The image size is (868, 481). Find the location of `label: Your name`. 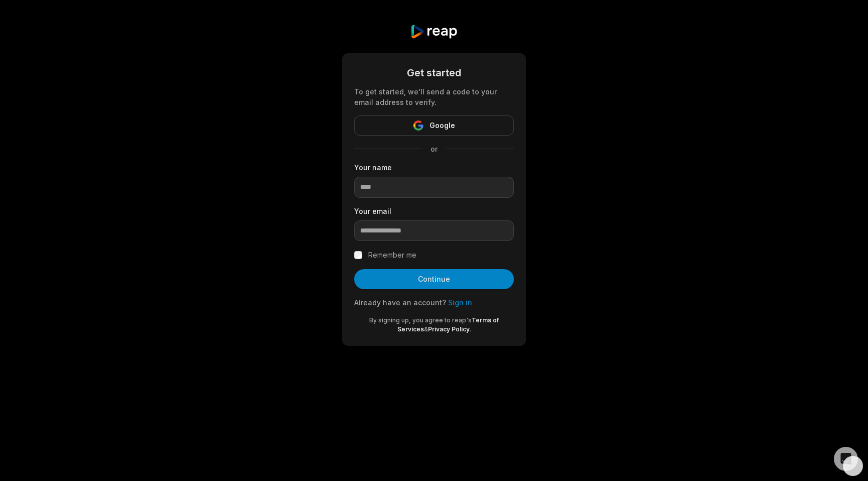

label: Your name is located at coordinates (434, 167).